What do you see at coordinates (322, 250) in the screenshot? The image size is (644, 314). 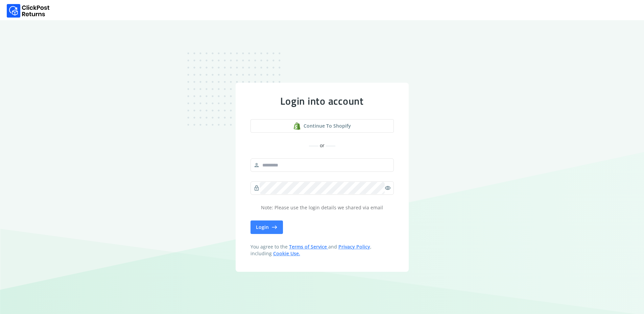 I see `span: You agree to the and , including` at bounding box center [322, 250].